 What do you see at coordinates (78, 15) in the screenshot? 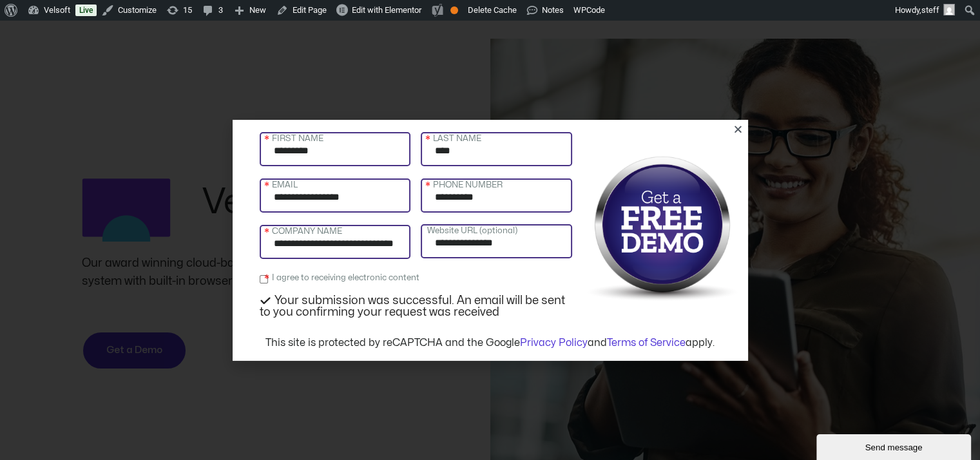
I see `div: Send message` at bounding box center [78, 15].